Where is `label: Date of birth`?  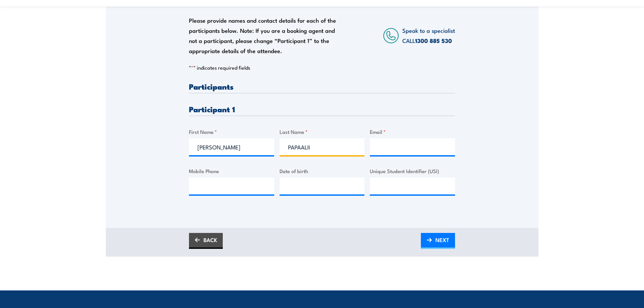 label: Date of birth is located at coordinates (322, 171).